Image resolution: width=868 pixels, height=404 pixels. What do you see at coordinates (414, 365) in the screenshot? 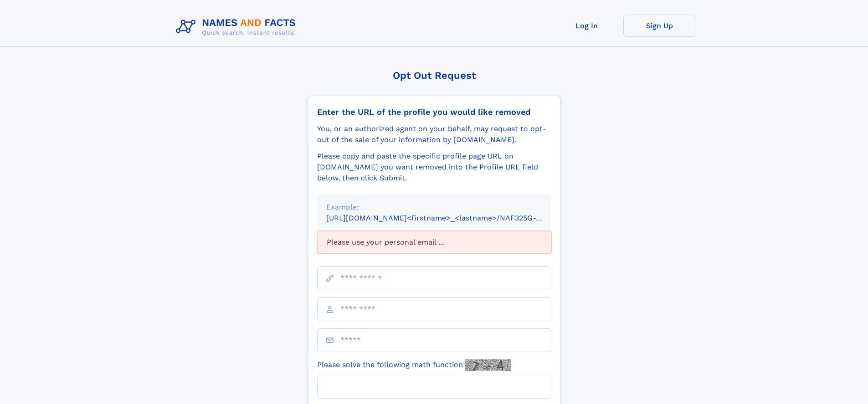
I see `label: Please solve the following math function:` at bounding box center [414, 365].